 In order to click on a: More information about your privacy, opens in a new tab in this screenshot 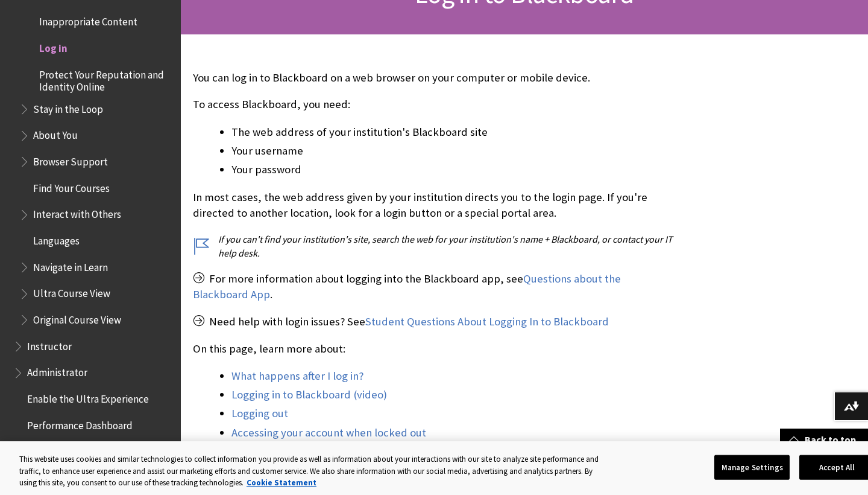, I will do `click(281, 482)`.